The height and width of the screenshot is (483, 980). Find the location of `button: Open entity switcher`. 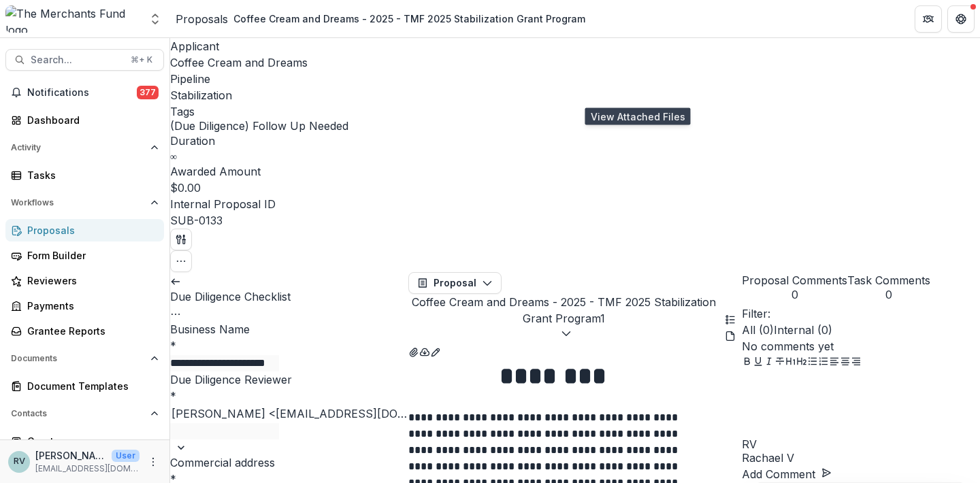

button: Open entity switcher is located at coordinates (155, 19).